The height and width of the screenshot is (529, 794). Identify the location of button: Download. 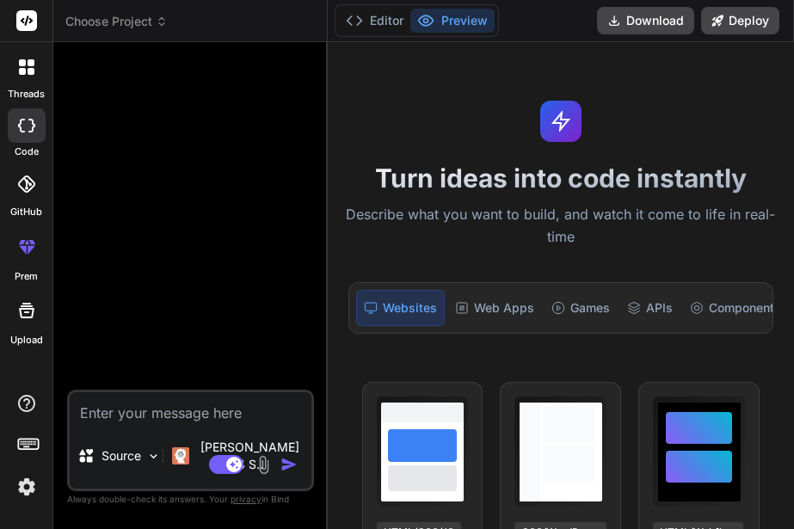
(646, 21).